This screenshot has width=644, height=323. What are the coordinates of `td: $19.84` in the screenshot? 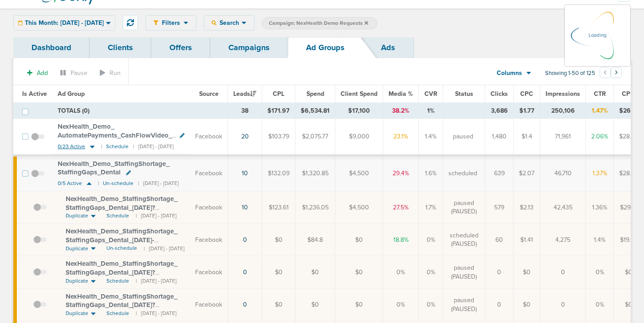 It's located at (629, 240).